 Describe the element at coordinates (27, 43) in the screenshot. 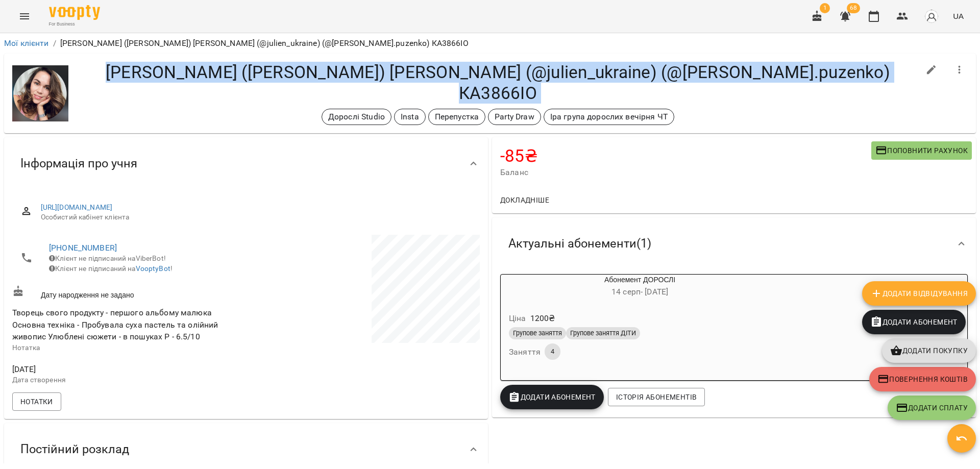

I see `a: Мої клієнти` at that location.